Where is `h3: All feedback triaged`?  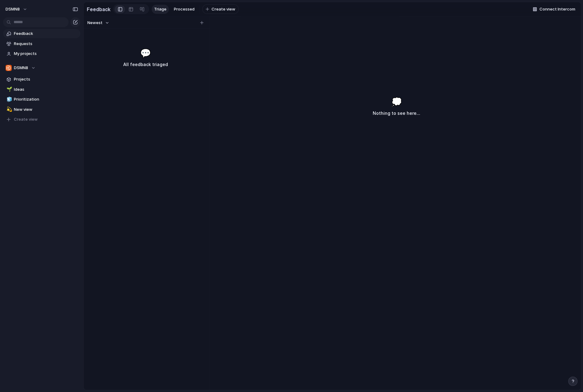 h3: All feedback triaged is located at coordinates (145, 65).